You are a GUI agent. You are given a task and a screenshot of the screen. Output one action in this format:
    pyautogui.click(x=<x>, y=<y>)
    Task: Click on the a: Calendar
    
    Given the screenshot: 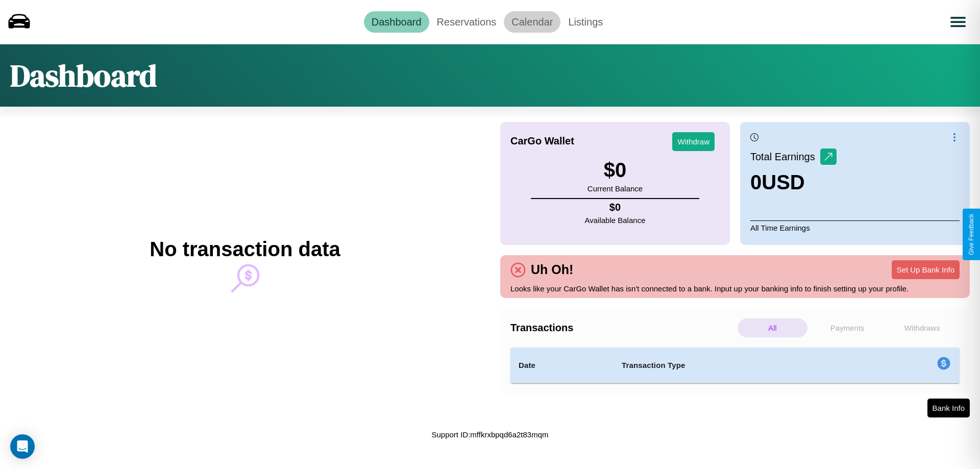 What is the action you would take?
    pyautogui.click(x=532, y=22)
    